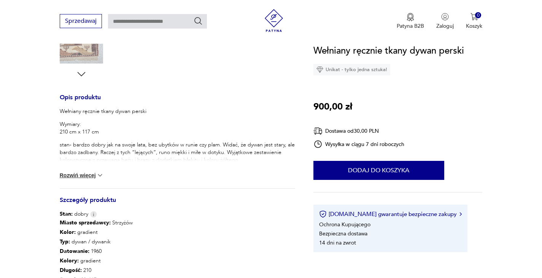 The width and height of the screenshot is (542, 278). I want to click on div: 0, so click(478, 15).